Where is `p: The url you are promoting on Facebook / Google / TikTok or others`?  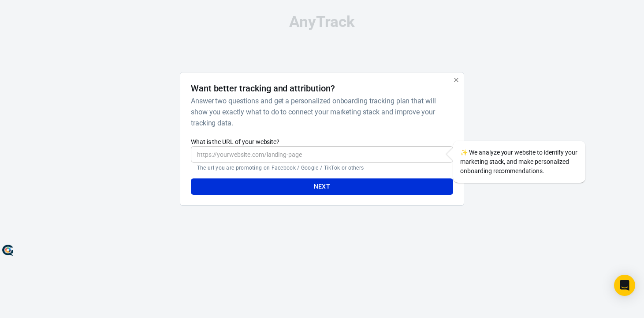 p: The url you are promoting on Facebook / Google / TikTok or others is located at coordinates (322, 168).